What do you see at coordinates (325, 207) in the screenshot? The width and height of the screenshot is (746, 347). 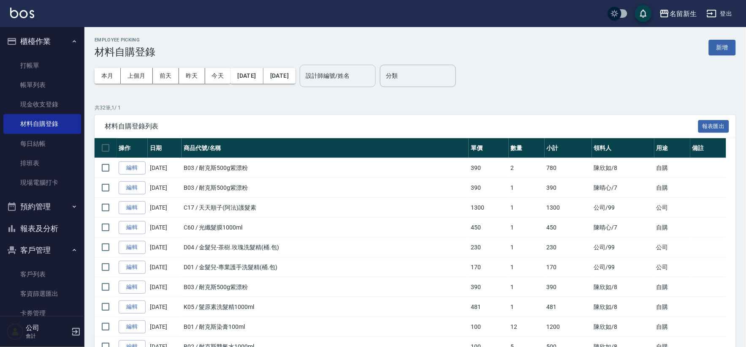 I see `td: C17 / 天天順子(阿法)護髮素` at bounding box center [325, 207].